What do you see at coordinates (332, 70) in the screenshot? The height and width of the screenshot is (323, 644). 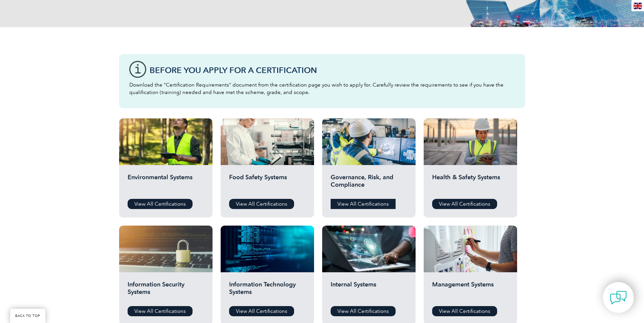 I see `h3: Before You Apply For a Certification` at bounding box center [332, 70].